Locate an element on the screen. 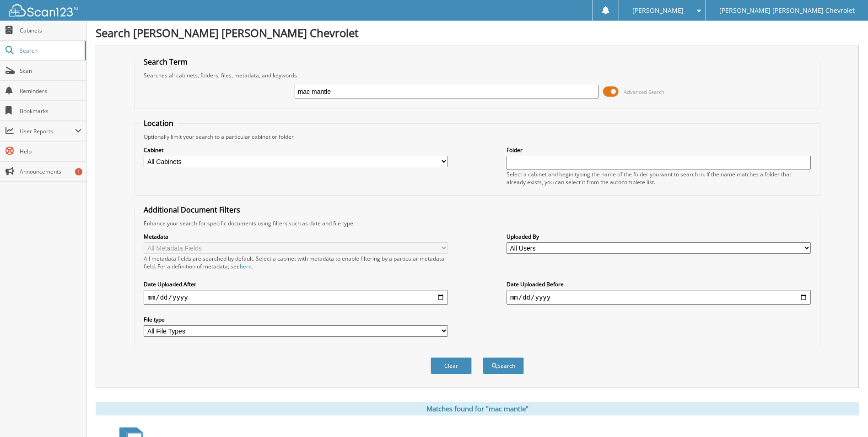 This screenshot has width=868, height=437. legend: Search Term is located at coordinates (166, 62).